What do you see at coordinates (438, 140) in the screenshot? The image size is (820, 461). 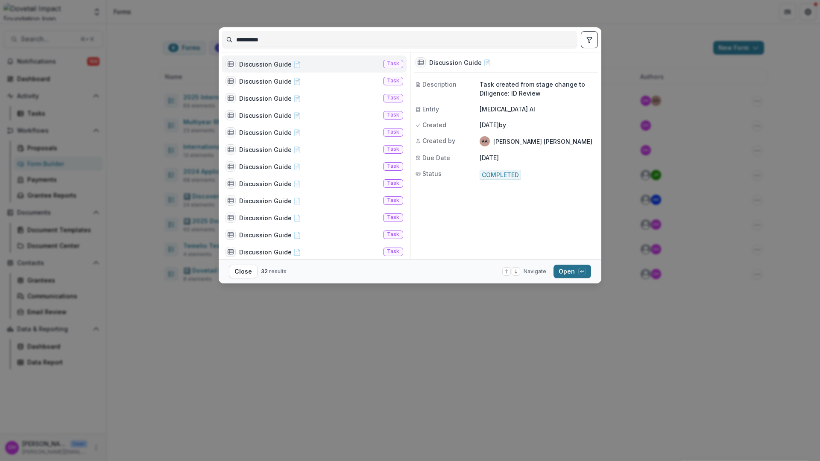 I see `span: Created by` at bounding box center [438, 140].